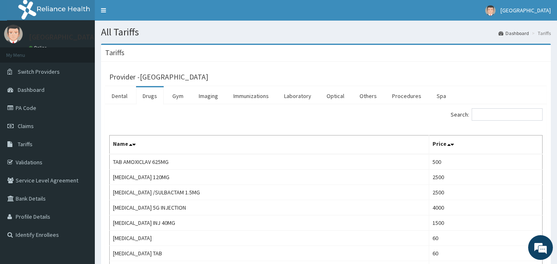 Image resolution: width=557 pixels, height=264 pixels. Describe the element at coordinates (91, 52) in the screenshot. I see `div: Chat with us now` at that location.